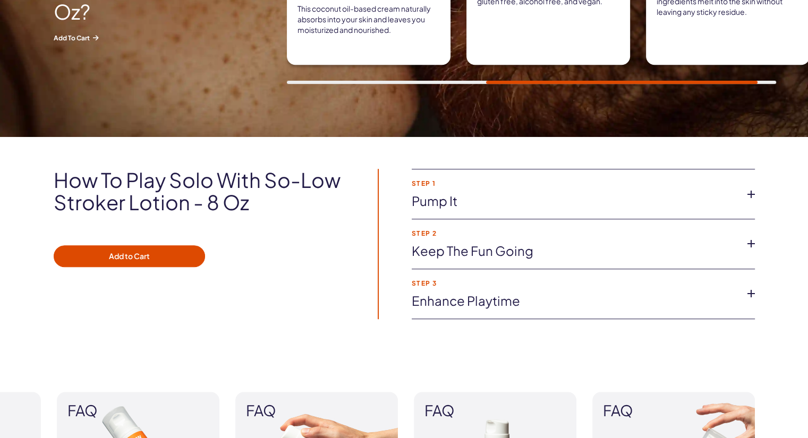  Describe the element at coordinates (149, 38) in the screenshot. I see `span: Add to Cart` at that location.